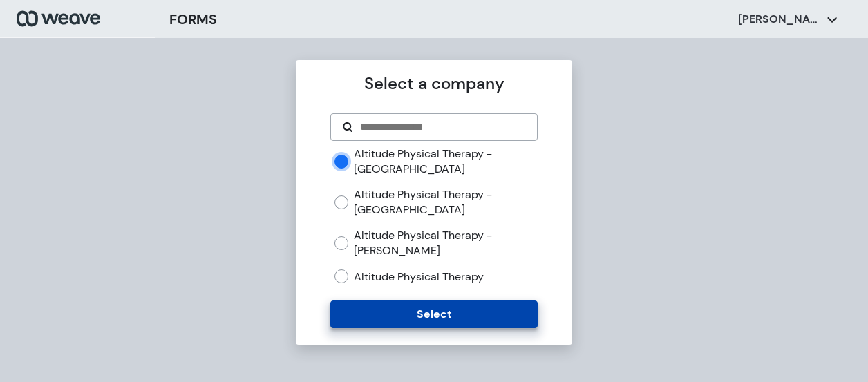 The height and width of the screenshot is (382, 868). I want to click on button: Select, so click(433, 315).